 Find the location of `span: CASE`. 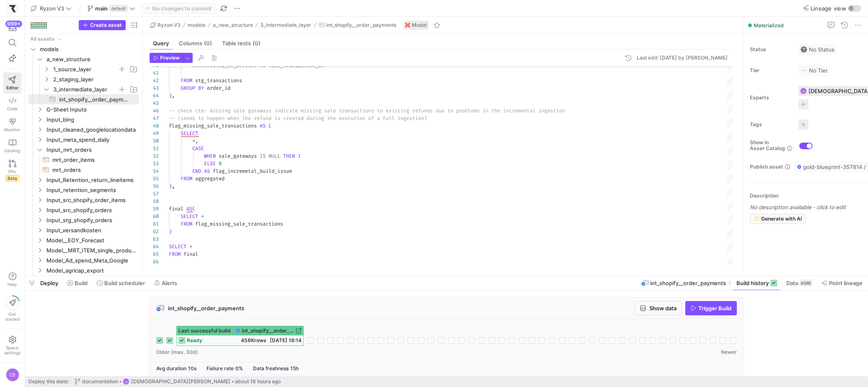

span: CASE is located at coordinates (198, 148).